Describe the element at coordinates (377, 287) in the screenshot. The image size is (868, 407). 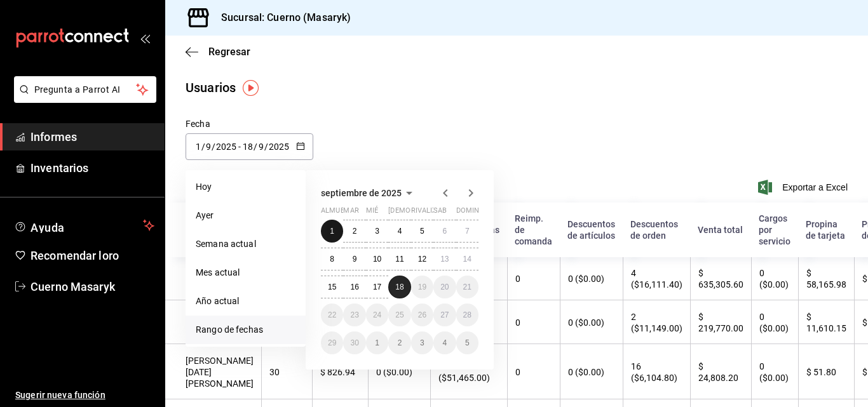
I see `button: 17 de septiembre de 2025` at that location.